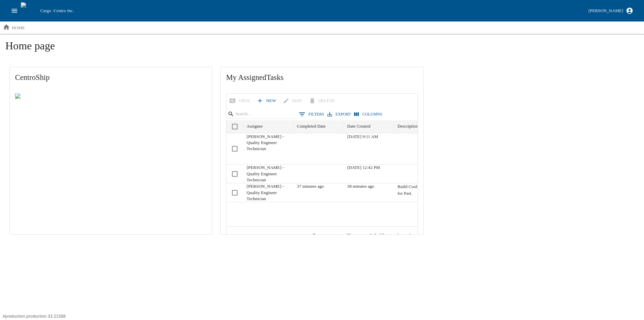  What do you see at coordinates (363, 137) in the screenshot?
I see `span: 05/28/2025 9:11 AM` at bounding box center [363, 137].